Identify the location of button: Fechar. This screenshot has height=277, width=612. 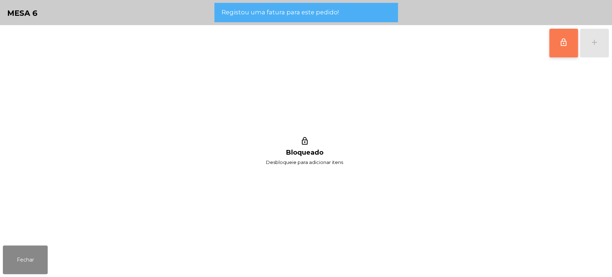
(25, 260).